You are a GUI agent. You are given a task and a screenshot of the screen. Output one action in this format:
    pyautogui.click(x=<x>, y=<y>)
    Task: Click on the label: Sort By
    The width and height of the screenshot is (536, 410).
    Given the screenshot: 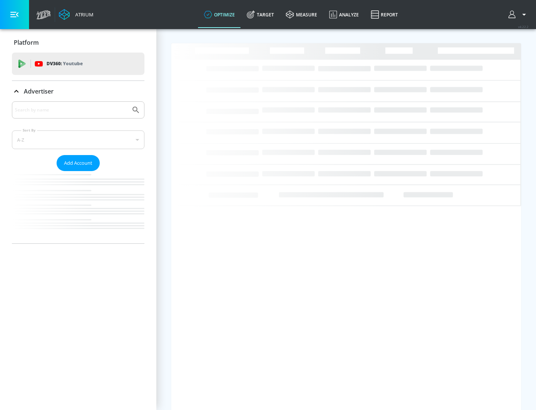 What is the action you would take?
    pyautogui.click(x=29, y=130)
    